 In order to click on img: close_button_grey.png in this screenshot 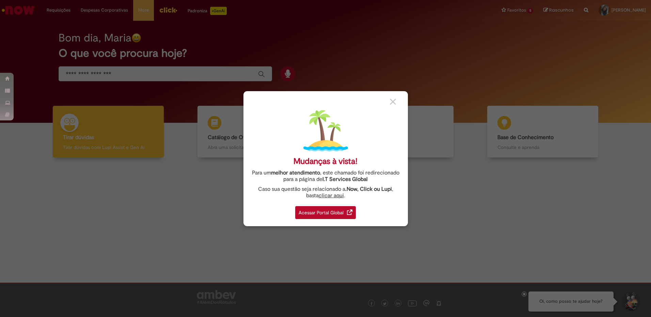, I will do `click(393, 102)`.